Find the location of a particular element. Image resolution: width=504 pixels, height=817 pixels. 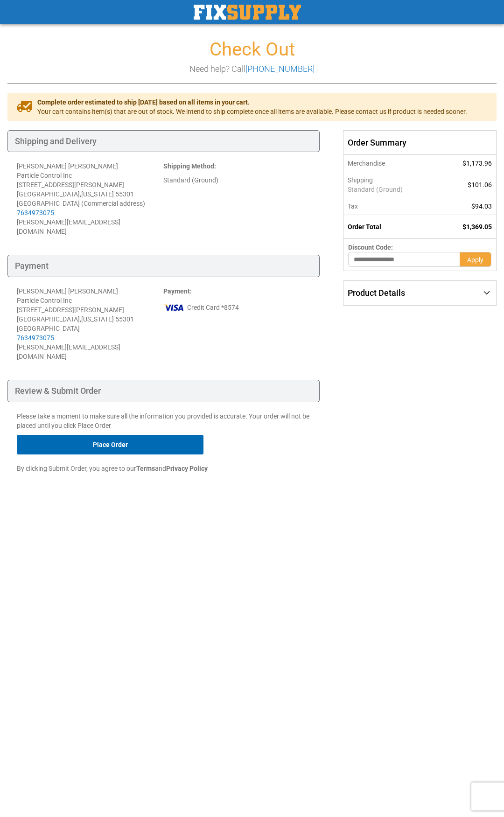

button: Place Order is located at coordinates (110, 445).